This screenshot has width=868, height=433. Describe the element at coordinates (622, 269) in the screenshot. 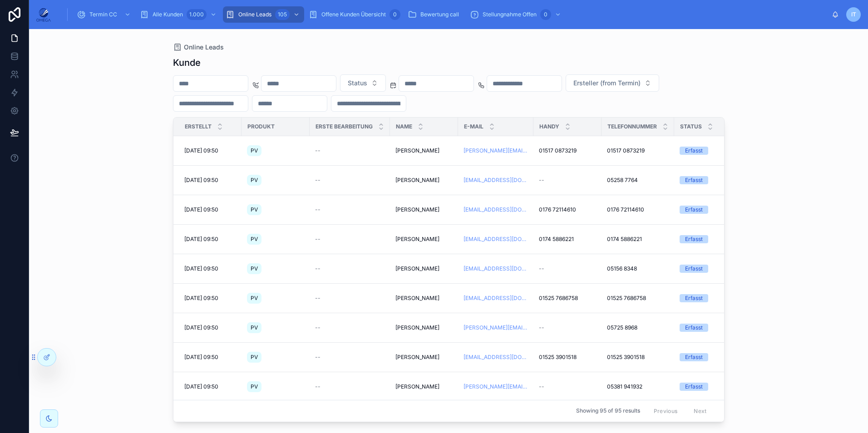

I see `span: 05156 8348` at that location.